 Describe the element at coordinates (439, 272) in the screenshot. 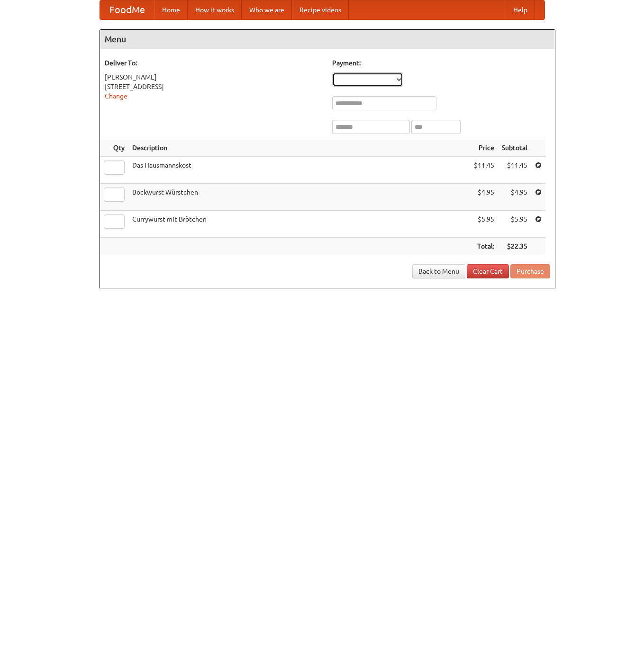

I see `a: Back to Menu` at that location.